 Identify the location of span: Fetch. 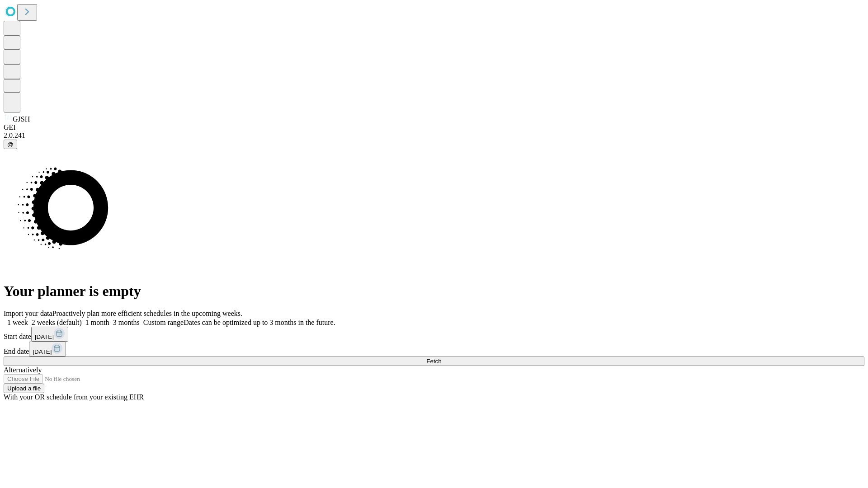
(434, 361).